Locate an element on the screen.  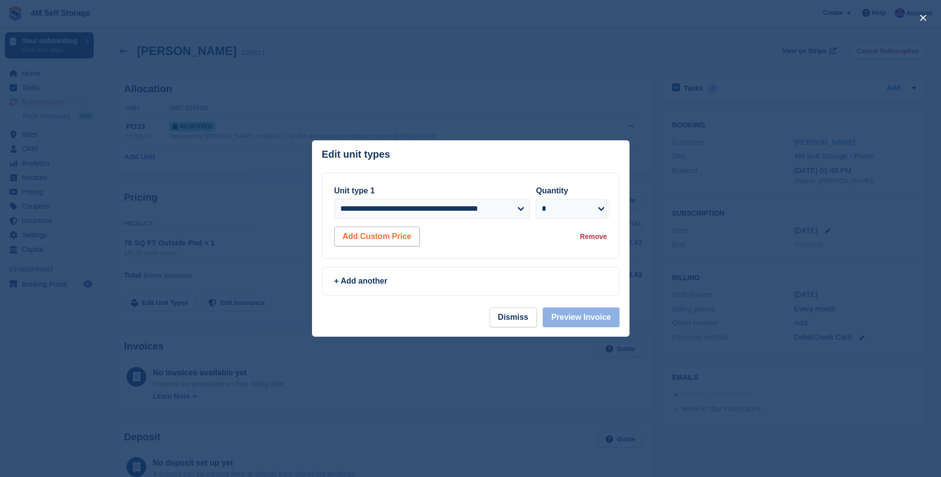
button: close is located at coordinates (923, 18).